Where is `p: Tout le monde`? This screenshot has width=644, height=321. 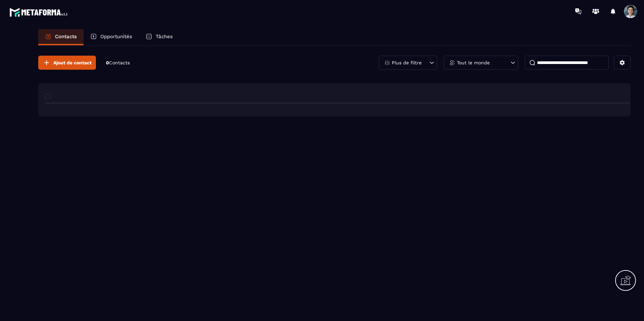 p: Tout le monde is located at coordinates (473, 63).